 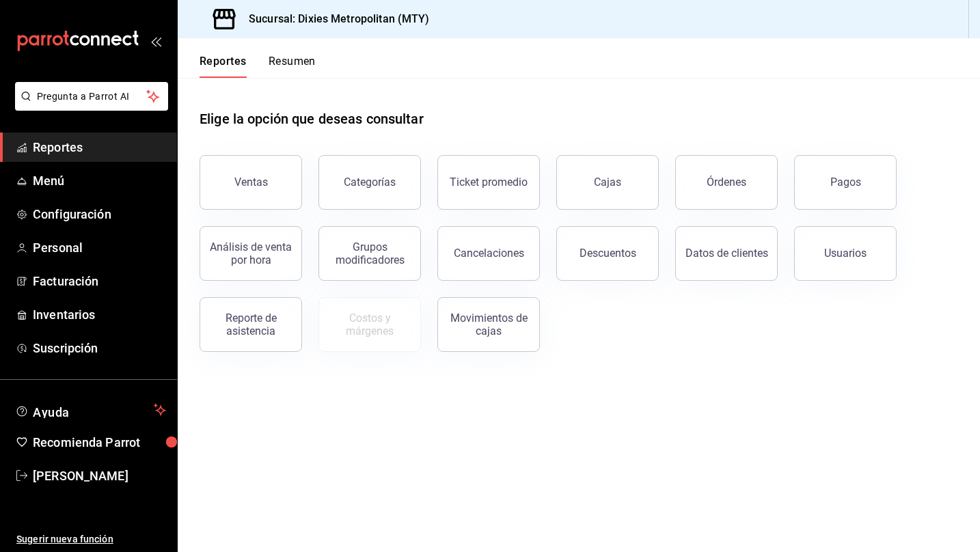 What do you see at coordinates (488, 182) in the screenshot?
I see `button: Ticket promedio` at bounding box center [488, 182].